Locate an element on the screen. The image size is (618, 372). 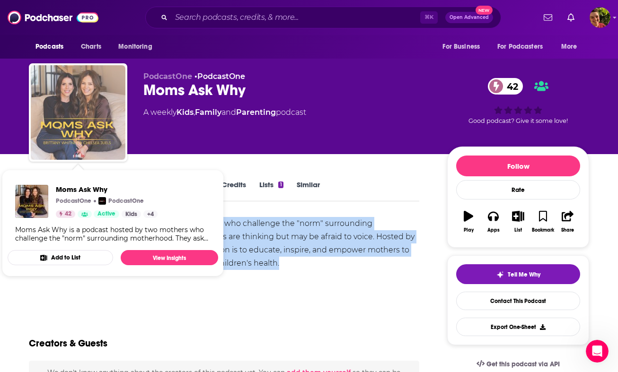
span: For Podcasters is located at coordinates (520, 47).